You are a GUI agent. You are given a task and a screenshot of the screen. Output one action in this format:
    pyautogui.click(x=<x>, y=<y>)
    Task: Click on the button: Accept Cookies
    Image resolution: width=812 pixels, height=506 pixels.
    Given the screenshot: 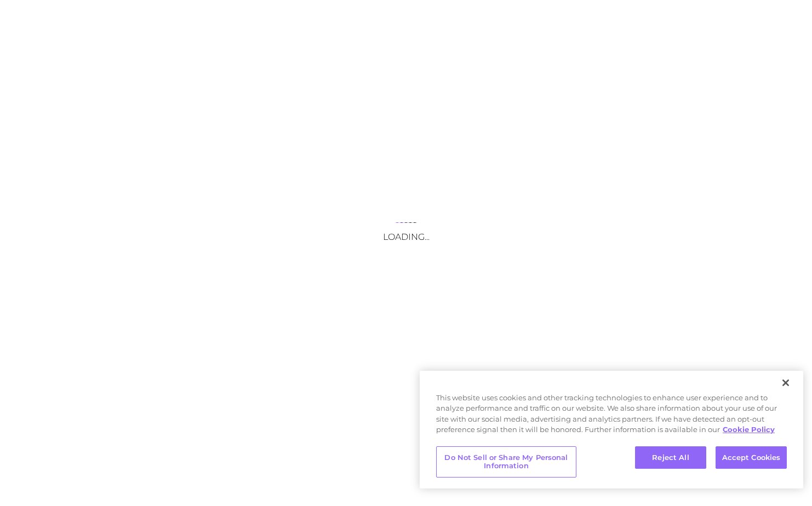 What is the action you would take?
    pyautogui.click(x=751, y=458)
    